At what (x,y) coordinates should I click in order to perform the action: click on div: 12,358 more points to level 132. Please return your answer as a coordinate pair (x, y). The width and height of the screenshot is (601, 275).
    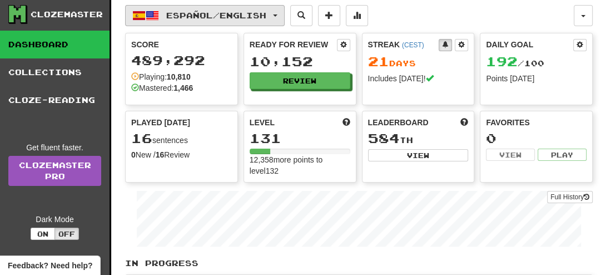
    Looking at the image, I should click on (300, 165).